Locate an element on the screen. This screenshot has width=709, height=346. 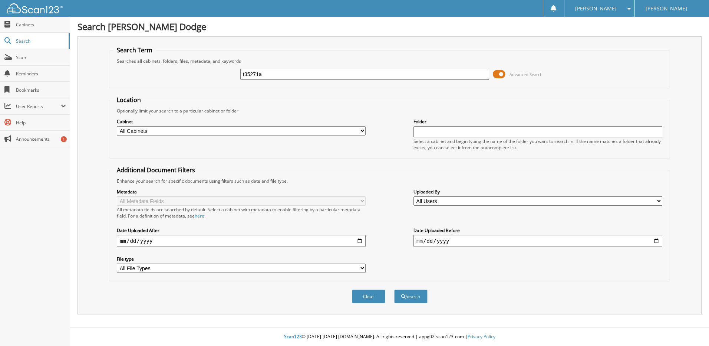
span: Reminders is located at coordinates (41, 73).